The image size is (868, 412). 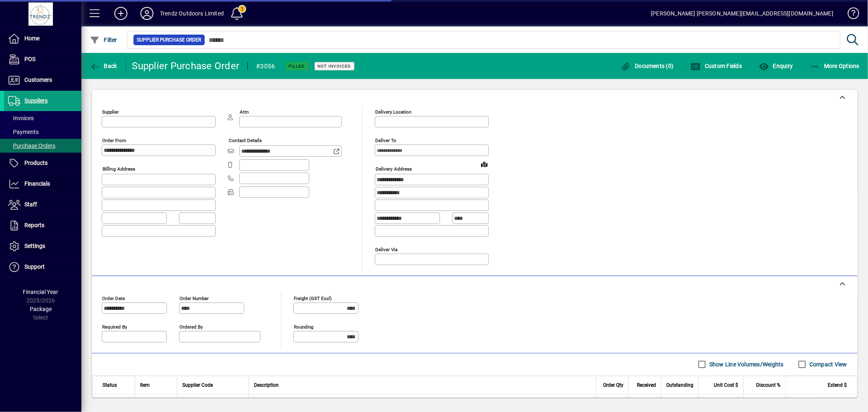 I want to click on label: Compact View, so click(x=827, y=364).